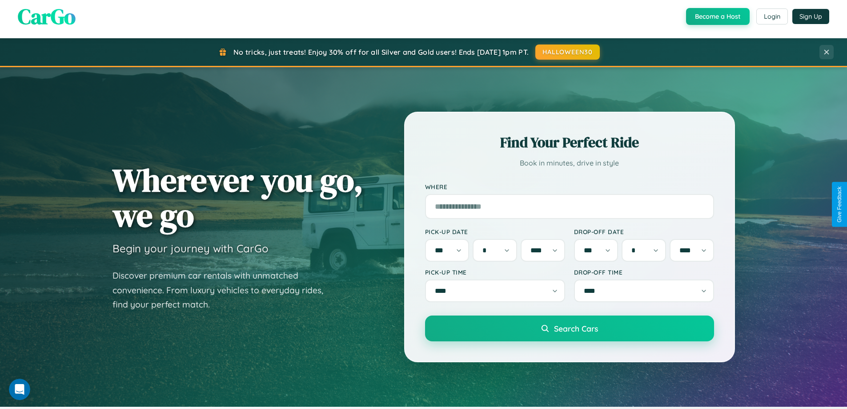 The width and height of the screenshot is (847, 409). I want to click on button: Become a Host, so click(718, 16).